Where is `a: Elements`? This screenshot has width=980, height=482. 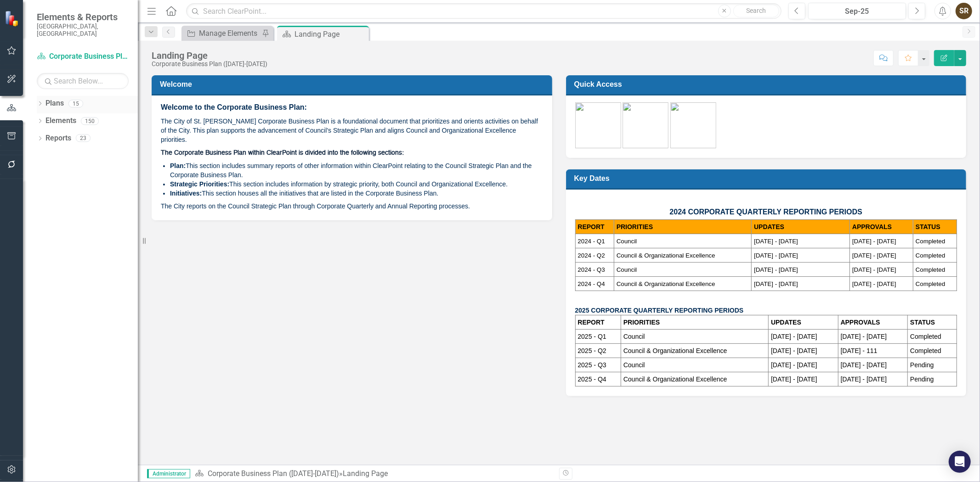 a: Elements is located at coordinates (60, 121).